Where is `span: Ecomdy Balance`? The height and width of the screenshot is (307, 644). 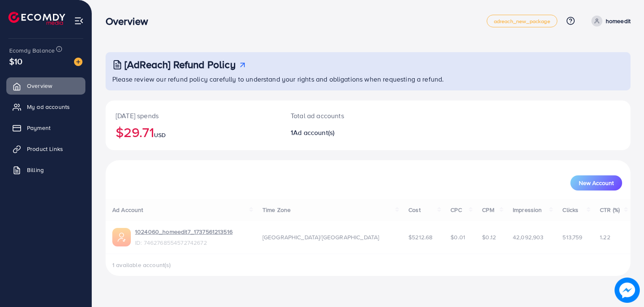 span: Ecomdy Balance is located at coordinates (32, 50).